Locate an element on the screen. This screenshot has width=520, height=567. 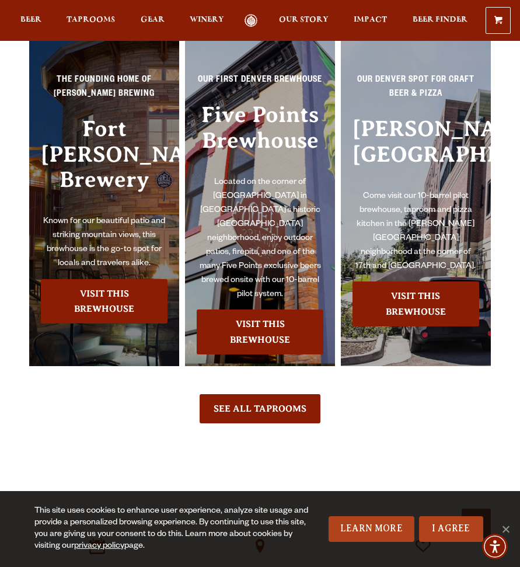
a: Visit the Fort Collin's Brewery & Taproom is located at coordinates (104, 301).